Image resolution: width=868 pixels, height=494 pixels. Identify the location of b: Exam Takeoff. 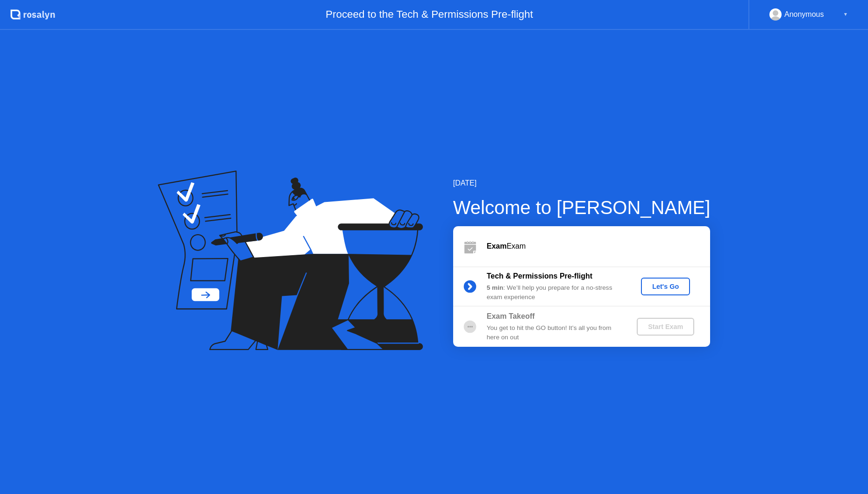
(510, 316).